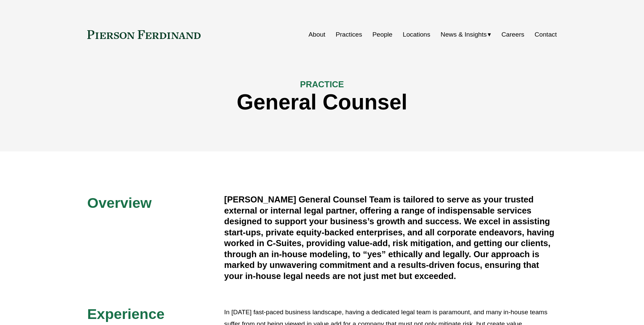 The width and height of the screenshot is (644, 325). What do you see at coordinates (546, 34) in the screenshot?
I see `a: Contact` at bounding box center [546, 34].